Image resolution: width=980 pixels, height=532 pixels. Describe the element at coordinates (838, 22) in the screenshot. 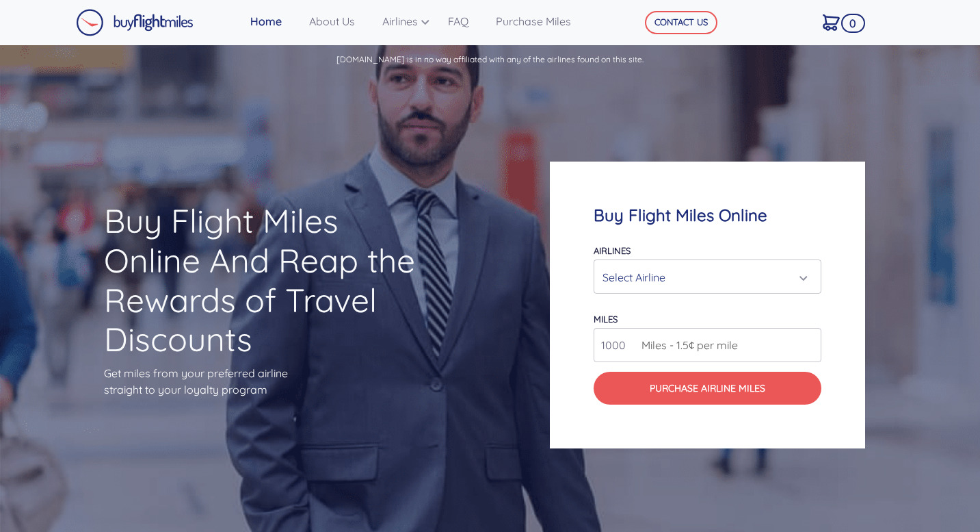

I see `a: 0` at that location.